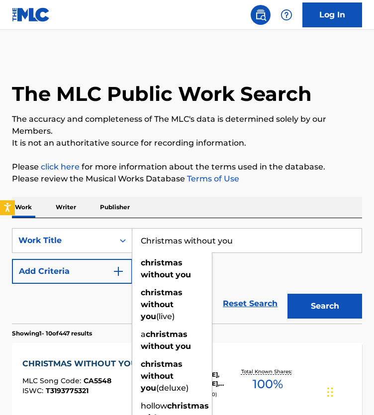  Describe the element at coordinates (187, 125) in the screenshot. I see `p: The accuracy and completeness of The MLC's data is determined solely by our Members.` at that location.